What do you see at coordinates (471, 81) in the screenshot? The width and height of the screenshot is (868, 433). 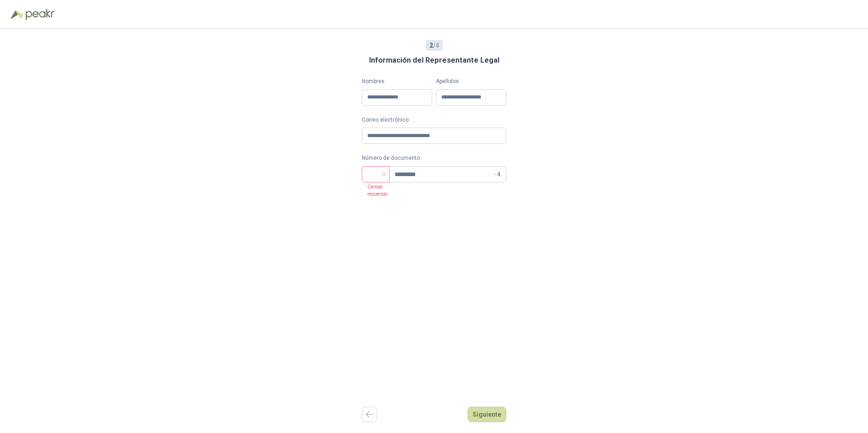 I see `label: Apellidos` at bounding box center [471, 81].